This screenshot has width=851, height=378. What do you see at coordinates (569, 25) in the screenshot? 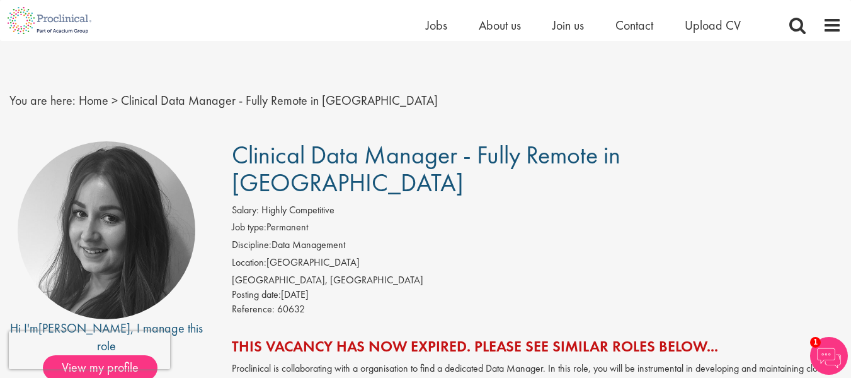
I see `a: Join us` at bounding box center [569, 25].